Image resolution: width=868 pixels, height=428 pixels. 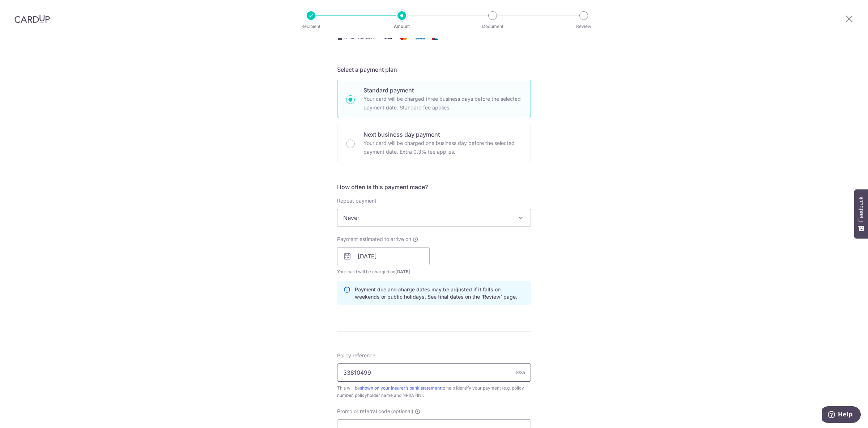 I want to click on h5: How often is this payment made?, so click(x=434, y=187).